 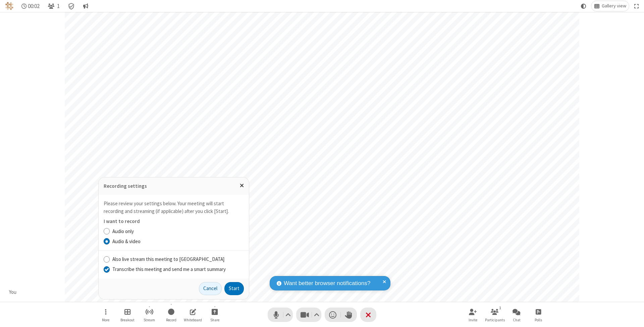 What do you see at coordinates (10, 6) in the screenshot?
I see `img: QA Selenium DO NOT DELETE OR CHANGE` at bounding box center [10, 6].